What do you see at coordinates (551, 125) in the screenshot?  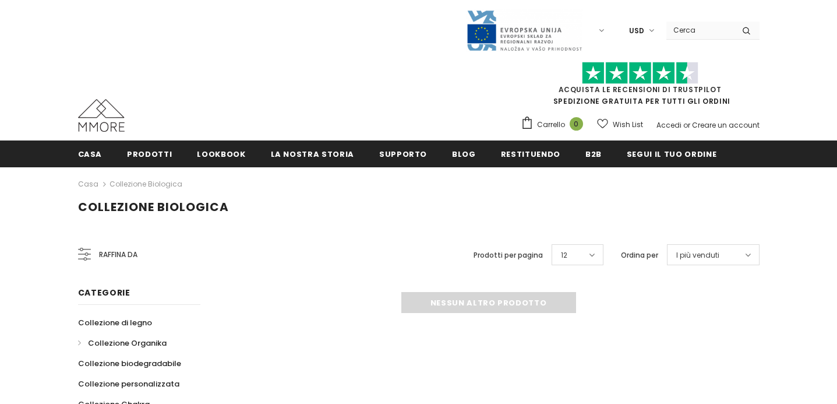 I see `span: Carrello` at bounding box center [551, 125].